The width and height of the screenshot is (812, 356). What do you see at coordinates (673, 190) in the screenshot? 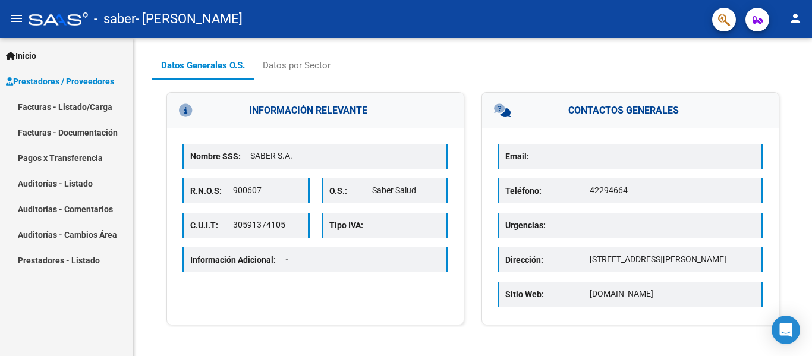
I see `p: 42294664` at bounding box center [673, 190].